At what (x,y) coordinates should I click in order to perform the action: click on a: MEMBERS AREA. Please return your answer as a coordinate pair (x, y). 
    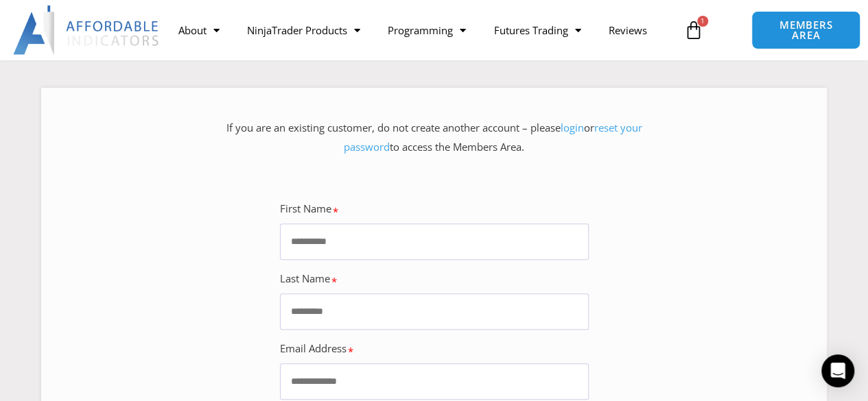
    Looking at the image, I should click on (806, 30).